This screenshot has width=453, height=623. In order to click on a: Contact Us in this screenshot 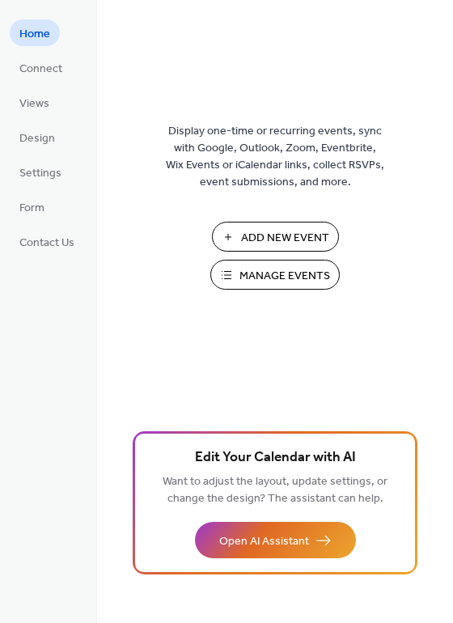, I will do `click(47, 241)`.